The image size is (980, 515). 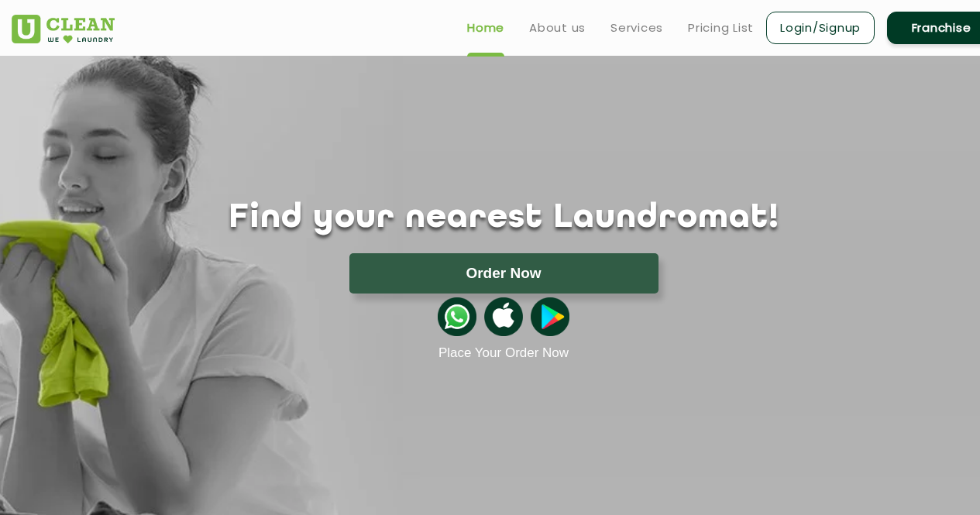 I want to click on a: Pricing List, so click(x=720, y=28).